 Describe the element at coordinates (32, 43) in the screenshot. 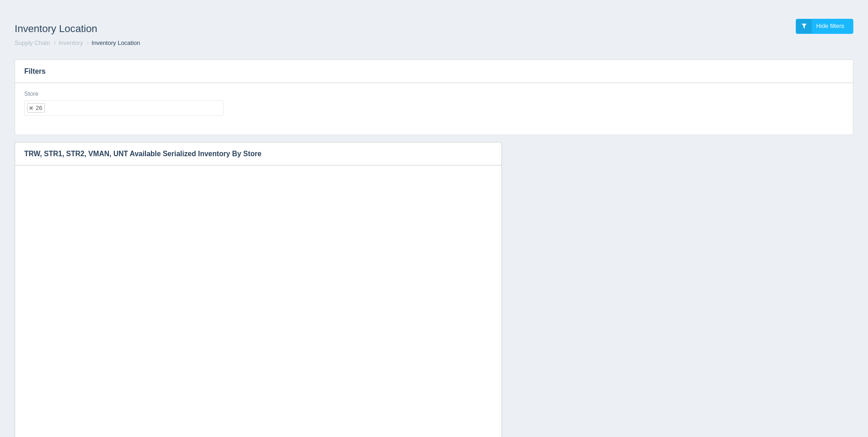

I see `a: Supply Chain` at that location.